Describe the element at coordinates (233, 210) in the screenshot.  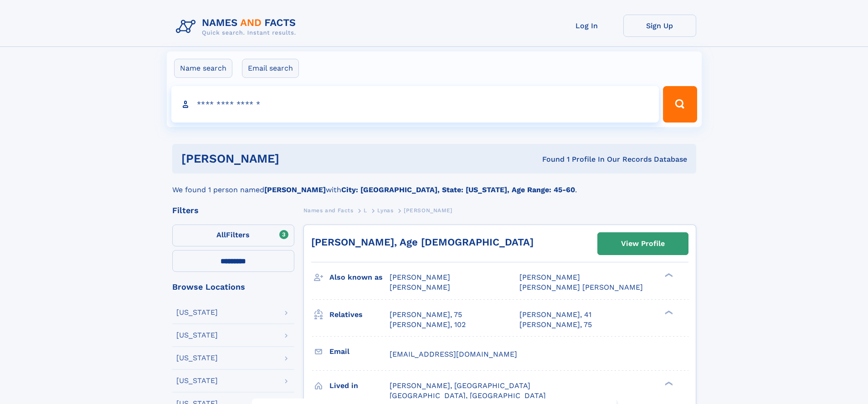
I see `div: Filters` at that location.